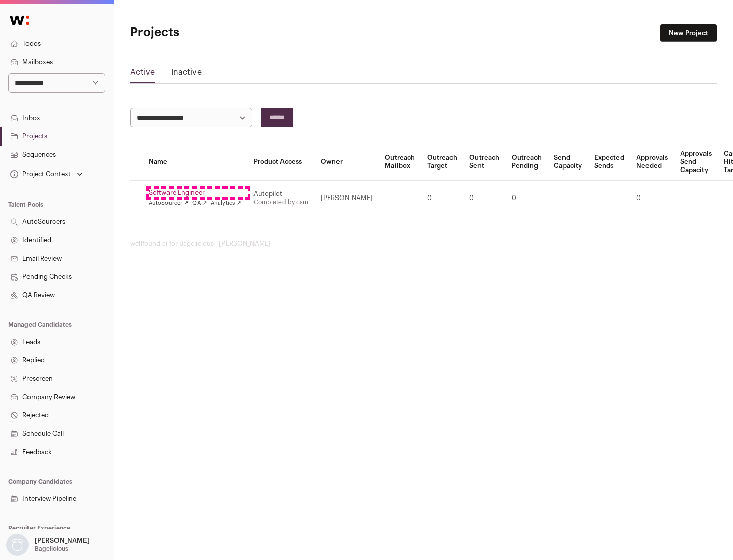 The width and height of the screenshot is (733, 560). What do you see at coordinates (609, 162) in the screenshot?
I see `th: Expected Sends` at bounding box center [609, 162].